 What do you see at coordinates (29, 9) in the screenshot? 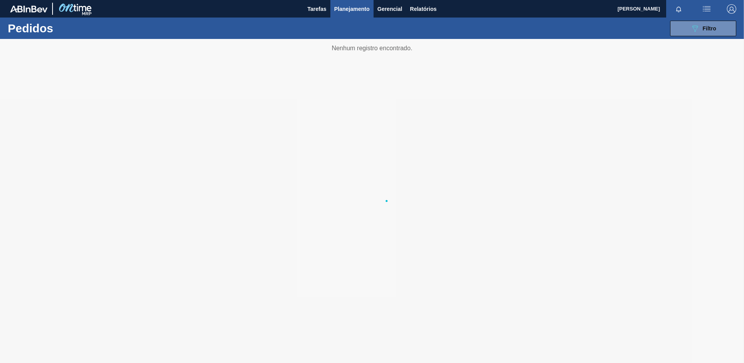
I see `img: TNhmsLtSVTkK8tSr43FrP2fwEKptu5GPRR3wAAAABJRU5ErkJggg==` at bounding box center [29, 9].